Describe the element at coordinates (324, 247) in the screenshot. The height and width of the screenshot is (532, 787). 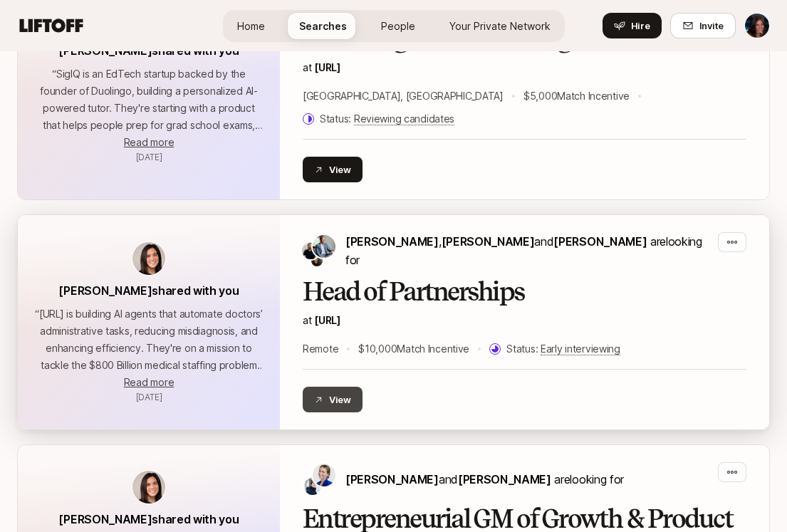
I see `img: Taylor Berghane` at that location.